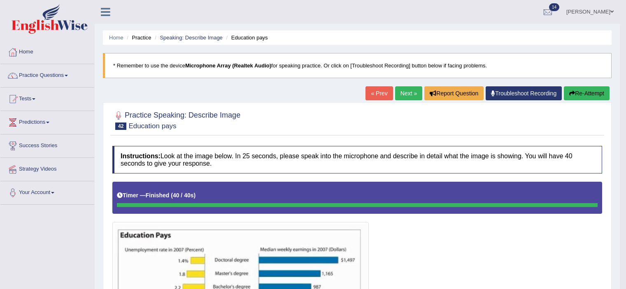 Image resolution: width=626 pixels, height=289 pixels. What do you see at coordinates (156, 195) in the screenshot?
I see `h5: Timer —` at bounding box center [156, 195].